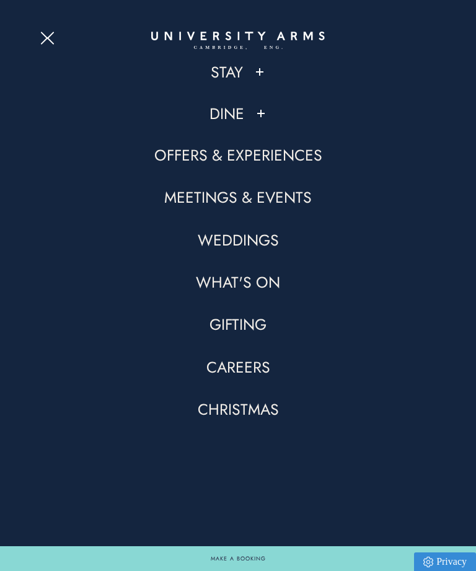 This screenshot has height=571, width=476. I want to click on span: Make a Booking, so click(238, 558).